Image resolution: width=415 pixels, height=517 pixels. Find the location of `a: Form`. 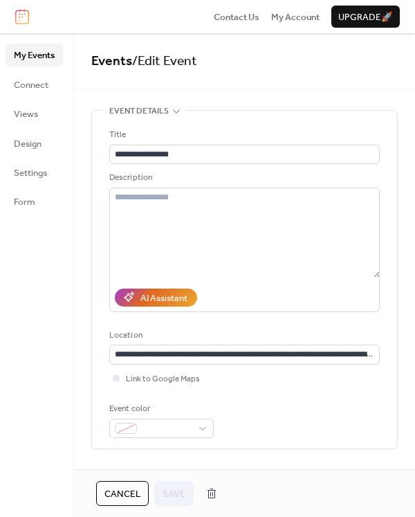

a: Form is located at coordinates (34, 201).